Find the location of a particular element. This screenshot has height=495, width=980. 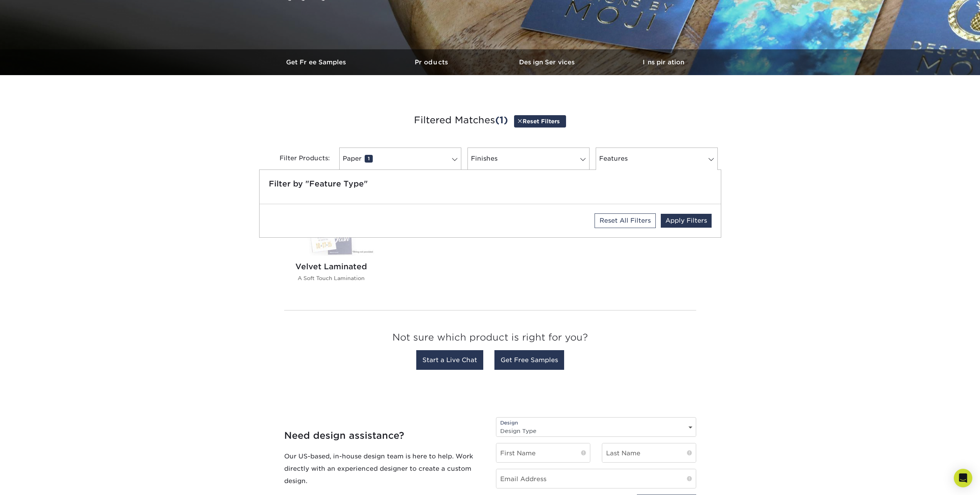

a: Inspiration is located at coordinates (664, 62).